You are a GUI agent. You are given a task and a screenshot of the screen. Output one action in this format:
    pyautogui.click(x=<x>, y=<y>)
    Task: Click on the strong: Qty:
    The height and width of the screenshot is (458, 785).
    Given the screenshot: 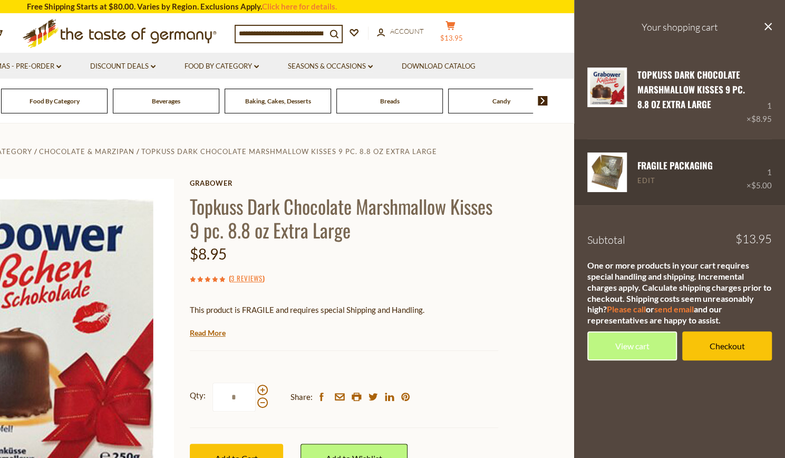 What is the action you would take?
    pyautogui.click(x=198, y=395)
    